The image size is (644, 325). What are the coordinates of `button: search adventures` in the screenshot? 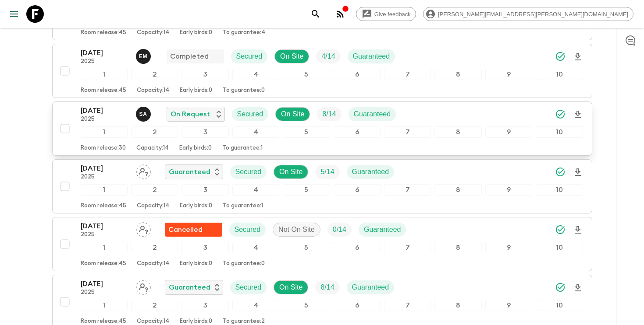 It's located at (316, 14).